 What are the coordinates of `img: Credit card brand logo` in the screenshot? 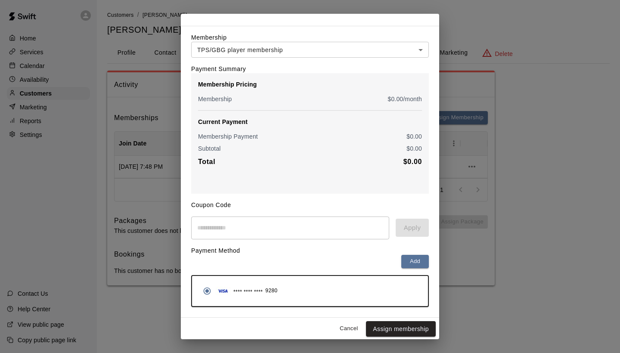 It's located at (223, 291).